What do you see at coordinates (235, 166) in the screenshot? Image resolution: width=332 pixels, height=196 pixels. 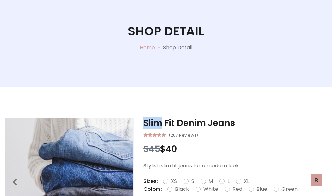 I see `p: Stylish slim fit jeans for a modern look.` at bounding box center [235, 166].